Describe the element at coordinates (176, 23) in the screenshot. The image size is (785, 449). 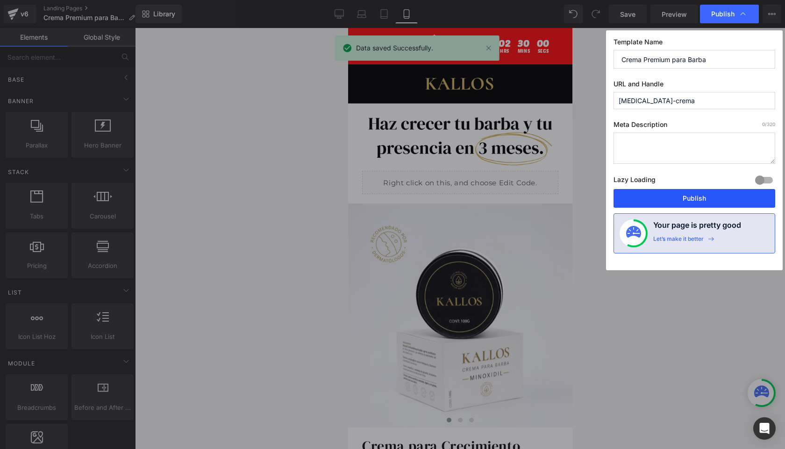
I see `span: Mins` at that location.